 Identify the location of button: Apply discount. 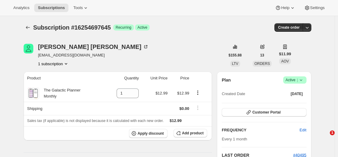
(148, 134).